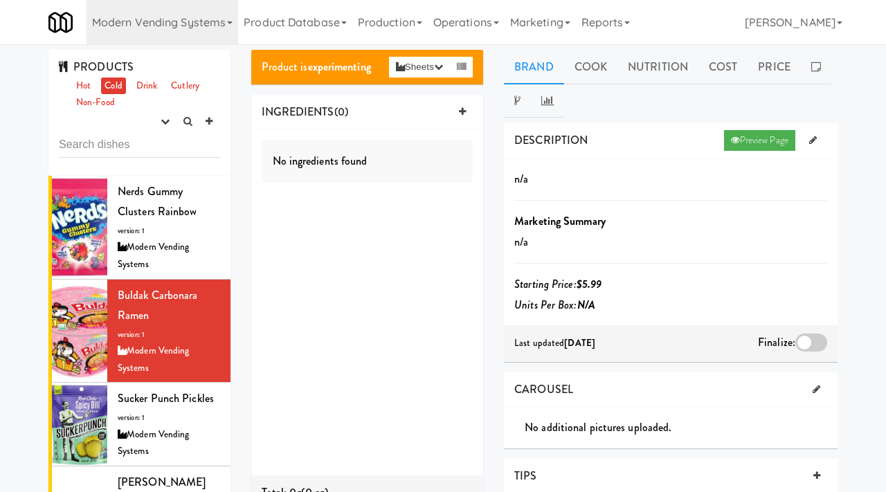 The height and width of the screenshot is (492, 886). Describe the element at coordinates (139, 332) in the screenshot. I see `li: Buldak Carbonara Ramenversion: 1Modern Vending Systems` at that location.